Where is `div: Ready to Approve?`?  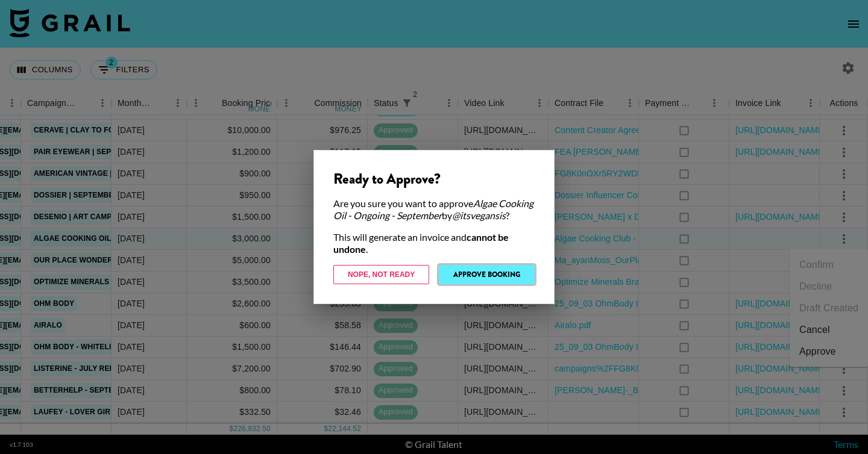 div: Ready to Approve? is located at coordinates (434, 179).